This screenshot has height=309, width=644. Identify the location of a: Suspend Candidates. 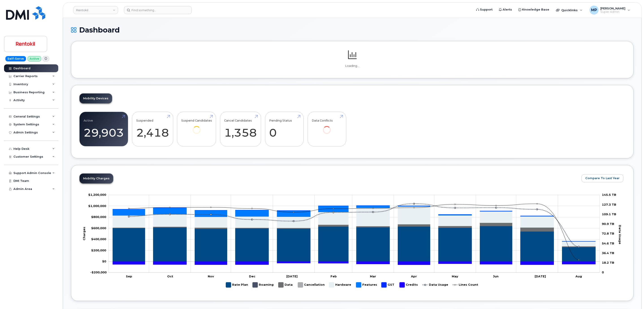
(197, 127).